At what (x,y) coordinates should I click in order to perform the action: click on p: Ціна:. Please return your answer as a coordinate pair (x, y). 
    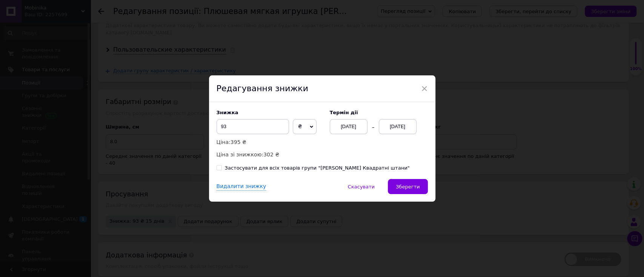
    Looking at the image, I should click on (270, 142).